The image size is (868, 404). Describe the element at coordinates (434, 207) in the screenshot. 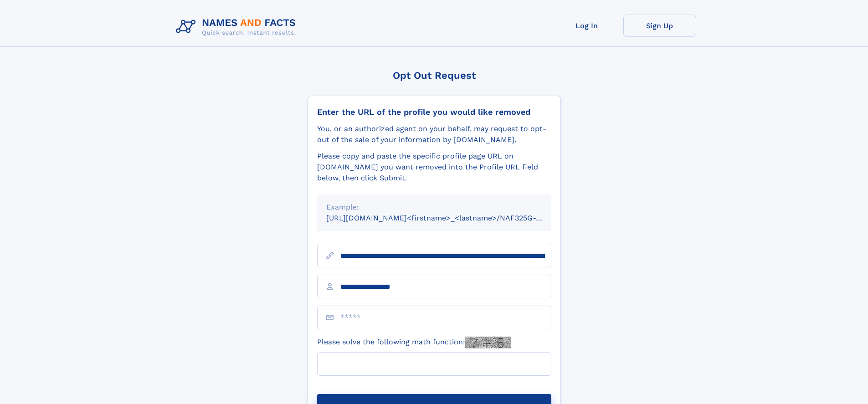

I see `div: Example:` at that location.